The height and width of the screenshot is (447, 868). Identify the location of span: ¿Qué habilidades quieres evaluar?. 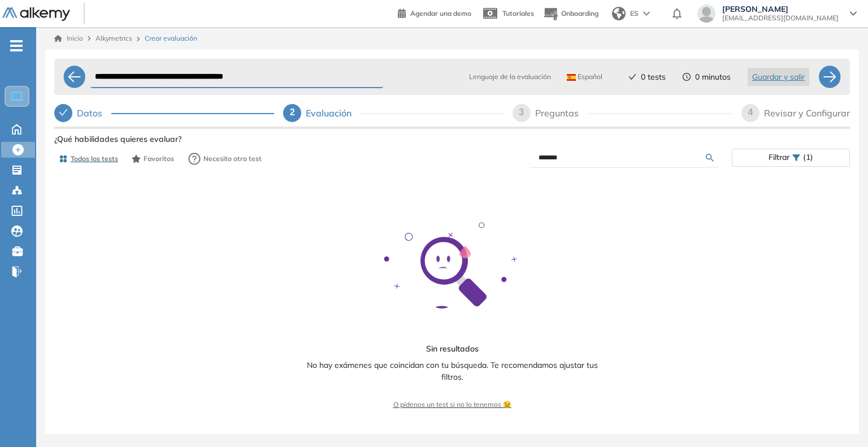
(118, 139).